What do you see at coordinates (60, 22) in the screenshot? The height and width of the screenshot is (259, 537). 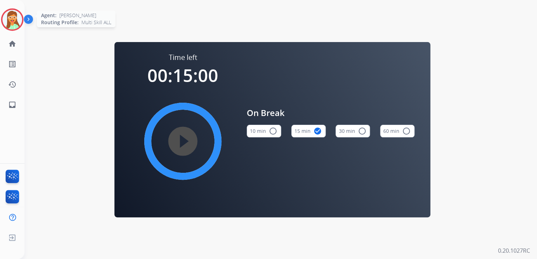 I see `span: Routing Profile:` at bounding box center [60, 22].